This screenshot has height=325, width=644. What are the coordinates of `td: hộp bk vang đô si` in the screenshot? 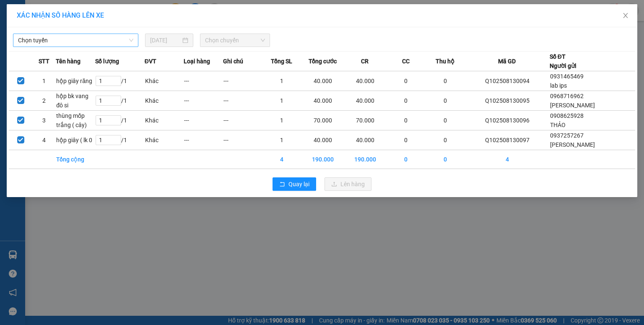 It's located at (75, 100).